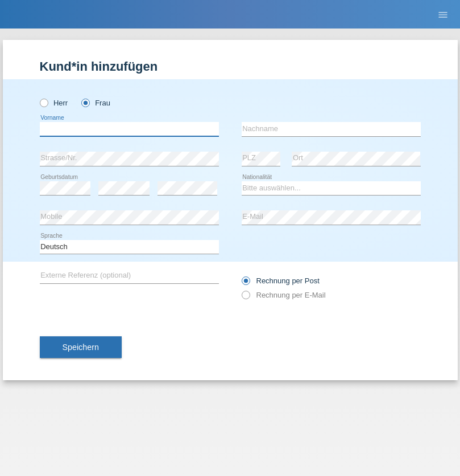 Image resolution: width=460 pixels, height=476 pixels. I want to click on label: Rechnung per Post, so click(281, 280).